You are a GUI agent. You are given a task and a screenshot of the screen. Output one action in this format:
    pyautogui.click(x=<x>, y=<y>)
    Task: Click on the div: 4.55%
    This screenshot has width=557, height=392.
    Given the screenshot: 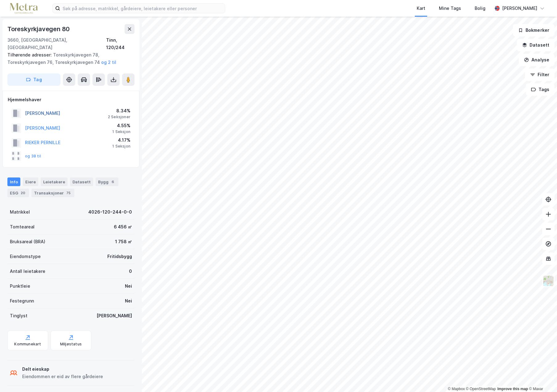 What is the action you would take?
    pyautogui.click(x=121, y=126)
    